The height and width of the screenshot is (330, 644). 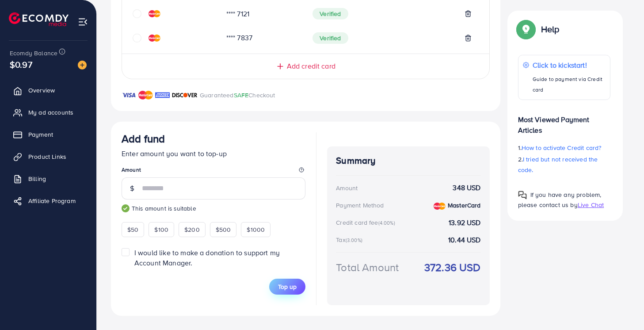 I want to click on img: guide, so click(x=125, y=209).